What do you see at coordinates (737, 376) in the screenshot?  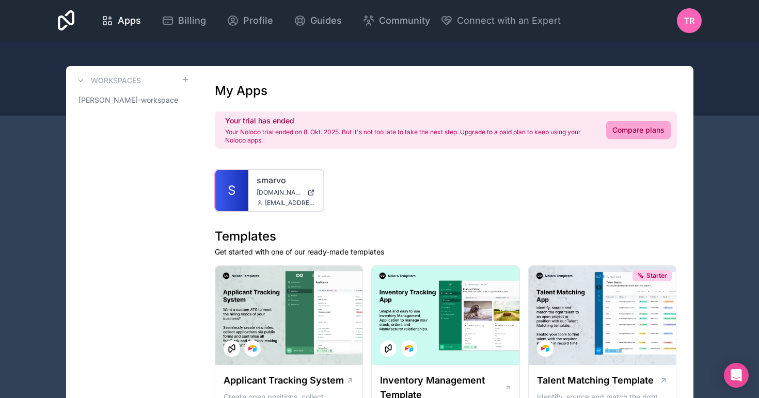 I see `div: Open Intercom Messenger` at bounding box center [737, 376].